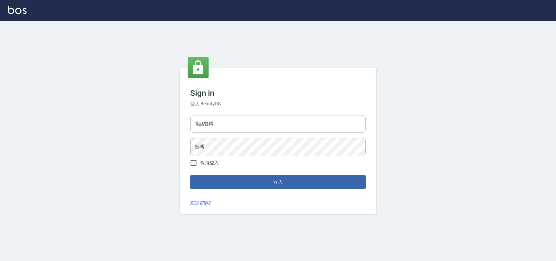 The image size is (556, 261). Describe the element at coordinates (17, 10) in the screenshot. I see `img: Logo` at that location.